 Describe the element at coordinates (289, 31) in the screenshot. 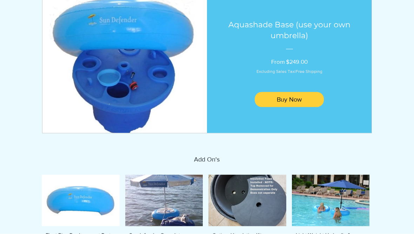

I see `h3: Aquashade Base (use your own umbrella)` at that location.